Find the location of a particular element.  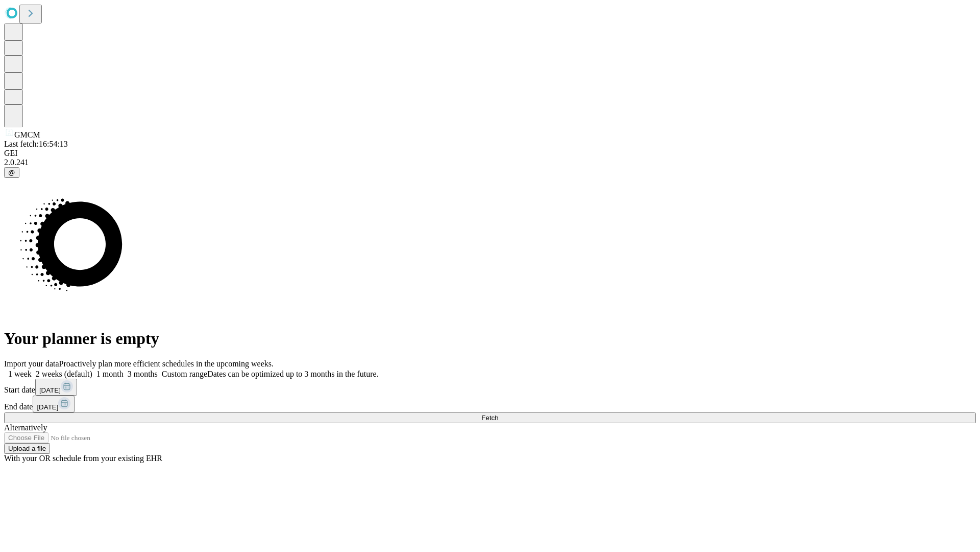

span: Last fetch: 16:54:13 is located at coordinates (36, 143).